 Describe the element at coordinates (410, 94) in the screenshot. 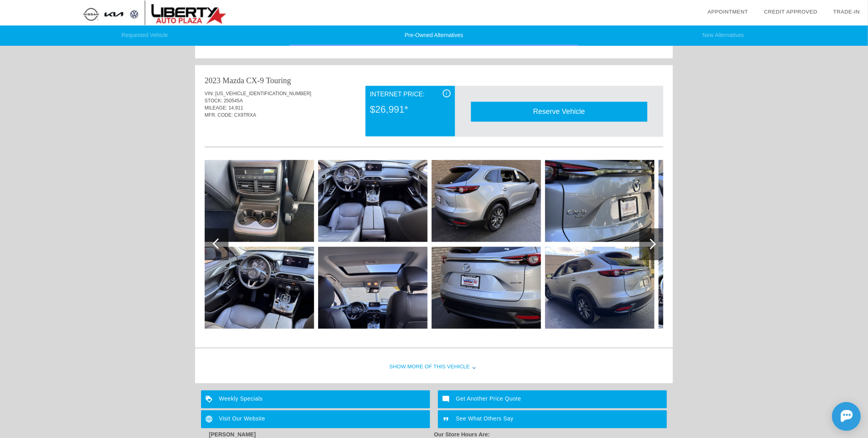

I see `div: Internet Price:` at that location.